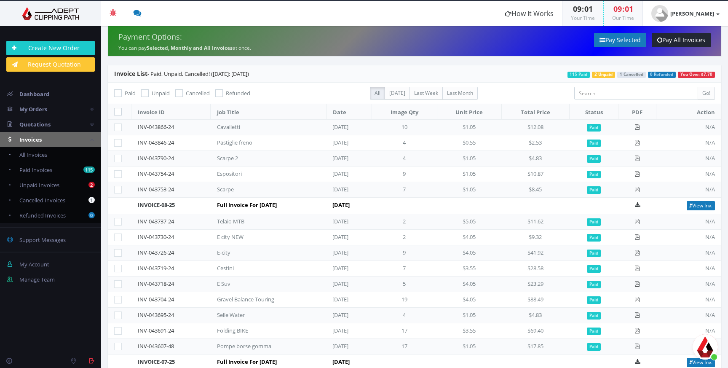 This screenshot has width=728, height=368. Describe the element at coordinates (535, 127) in the screenshot. I see `td: $12.08` at that location.